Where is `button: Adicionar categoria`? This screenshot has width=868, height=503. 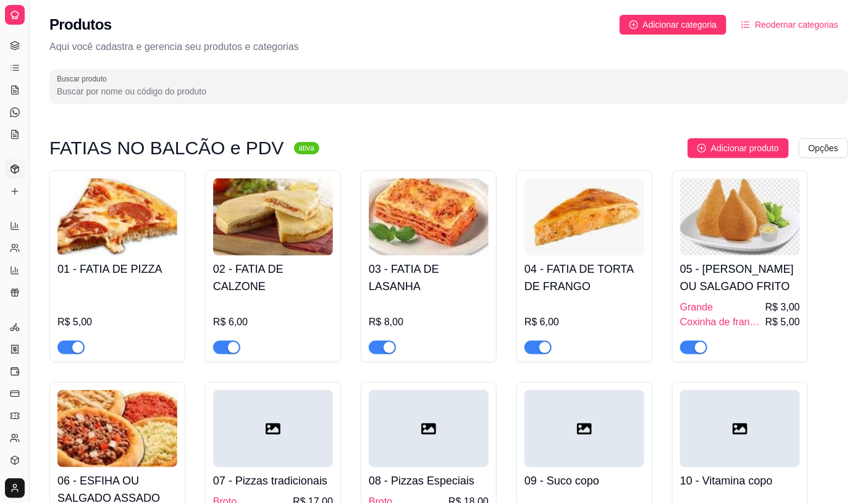 button: Adicionar categoria is located at coordinates (673, 25).